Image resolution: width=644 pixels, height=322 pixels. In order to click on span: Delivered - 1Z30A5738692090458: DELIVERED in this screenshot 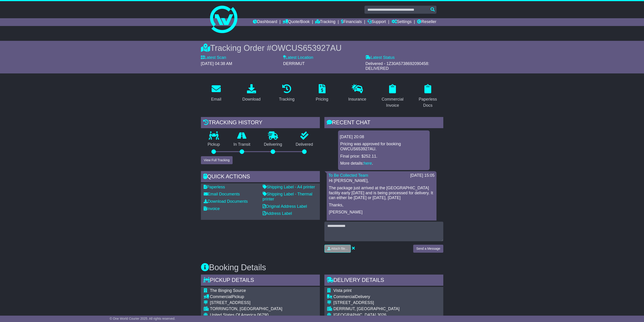, I will do `click(397, 66)`.